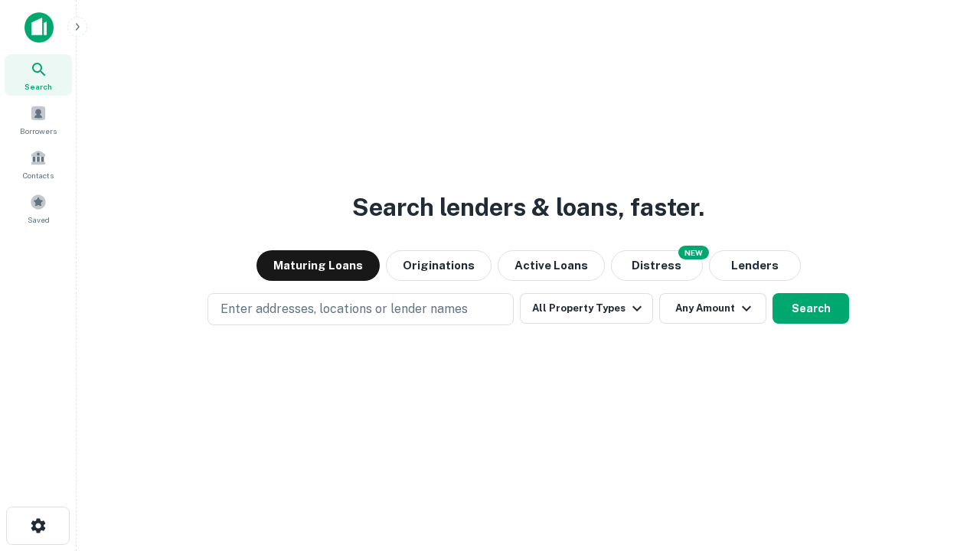 This screenshot has height=551, width=980. Describe the element at coordinates (38, 119) in the screenshot. I see `div: Borrowers` at that location.